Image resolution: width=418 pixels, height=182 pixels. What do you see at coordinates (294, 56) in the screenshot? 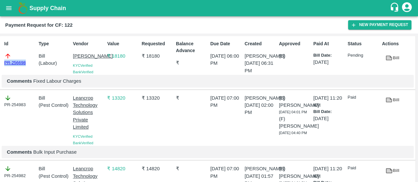
I see `p: (B)` at bounding box center [294, 56].